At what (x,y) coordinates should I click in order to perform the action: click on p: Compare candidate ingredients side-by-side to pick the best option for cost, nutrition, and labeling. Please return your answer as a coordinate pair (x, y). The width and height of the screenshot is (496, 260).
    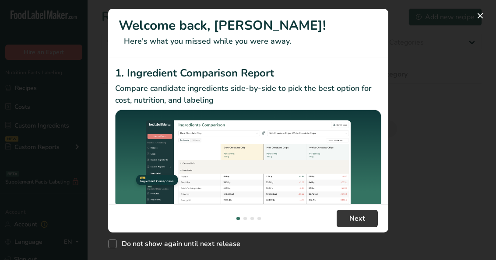
    Looking at the image, I should click on (248, 94).